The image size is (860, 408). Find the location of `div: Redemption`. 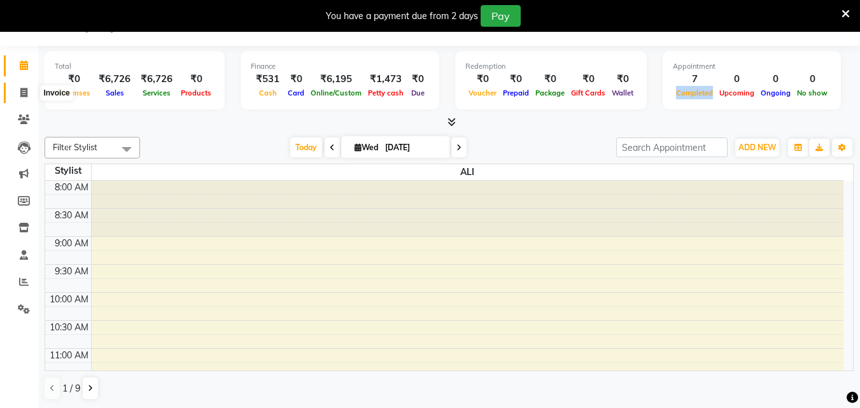

div: Redemption is located at coordinates (550, 66).